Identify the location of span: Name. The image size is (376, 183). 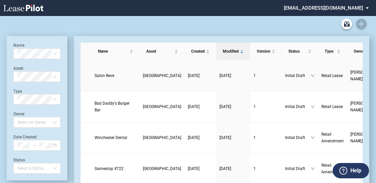
(113, 51).